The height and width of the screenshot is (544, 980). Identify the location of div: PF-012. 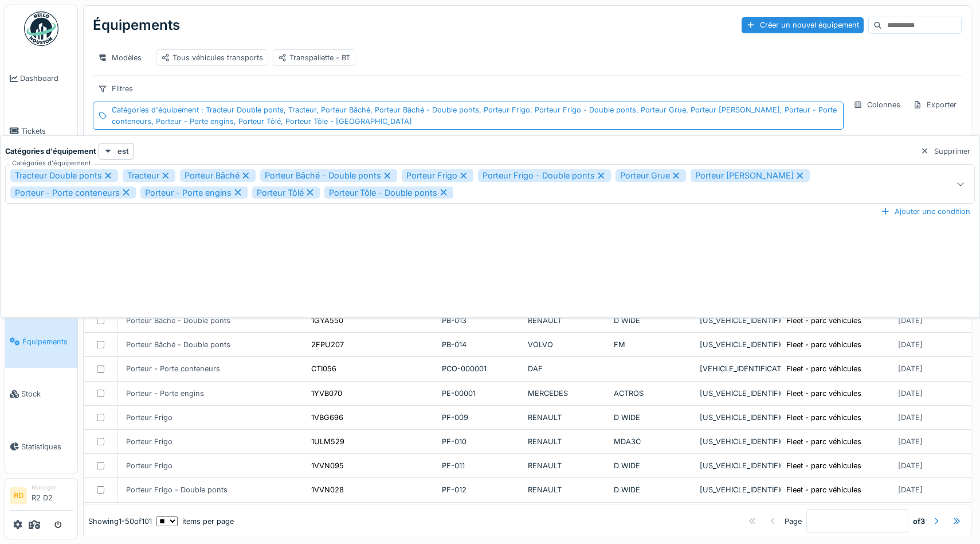
(480, 489).